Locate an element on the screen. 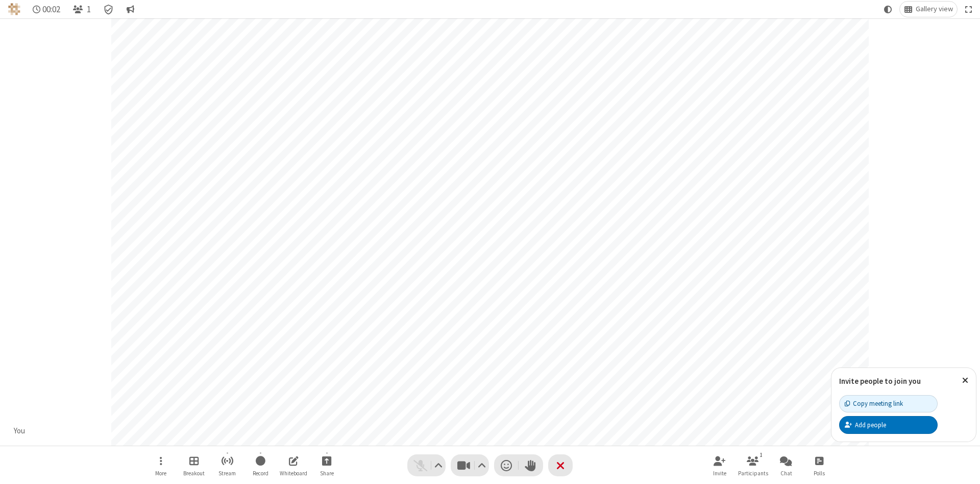 This screenshot has width=980, height=484. button: Open poll is located at coordinates (819, 465).